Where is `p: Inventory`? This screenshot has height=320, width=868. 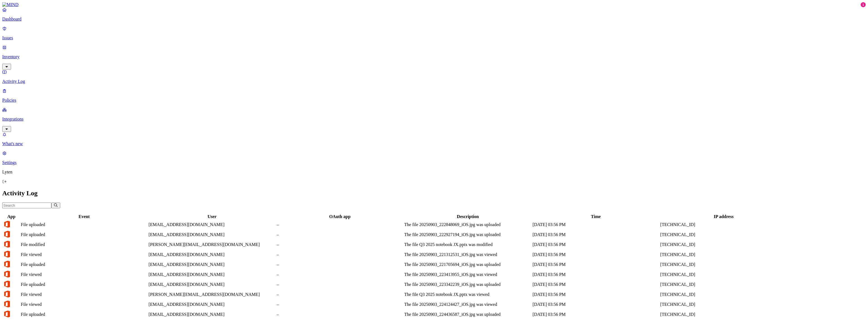
p: Inventory is located at coordinates (434, 57).